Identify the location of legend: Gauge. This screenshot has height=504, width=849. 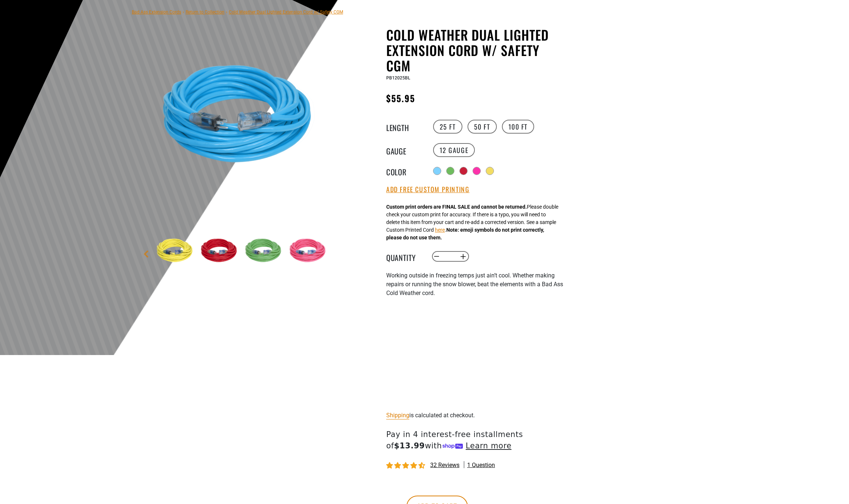
(405, 150).